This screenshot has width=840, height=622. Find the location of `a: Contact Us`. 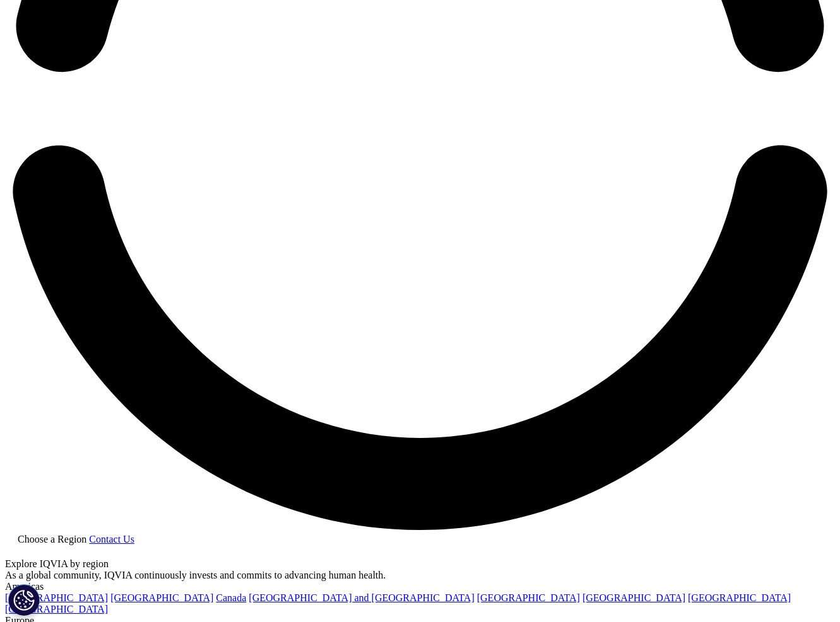

a: Contact Us is located at coordinates (112, 539).